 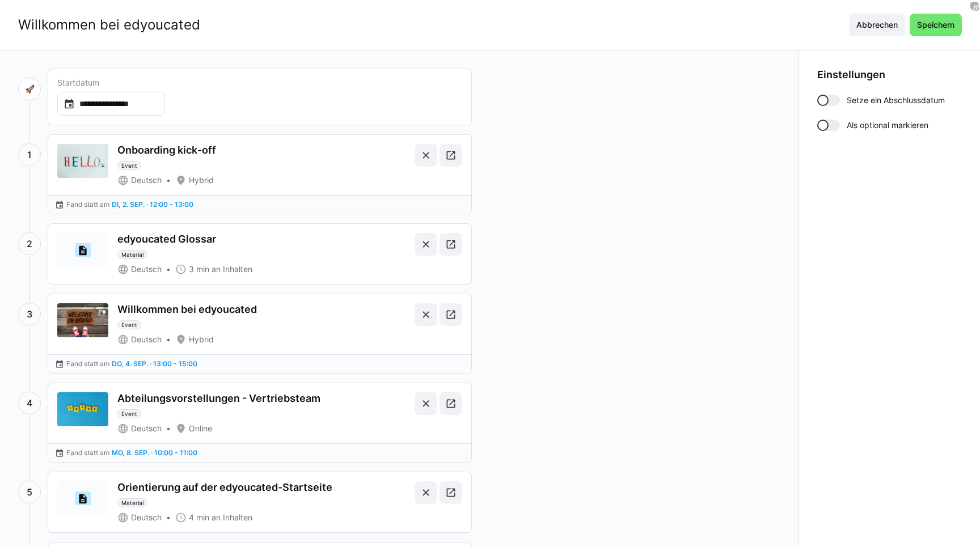 What do you see at coordinates (260, 83) in the screenshot?
I see `div: Startdatum` at bounding box center [260, 83].